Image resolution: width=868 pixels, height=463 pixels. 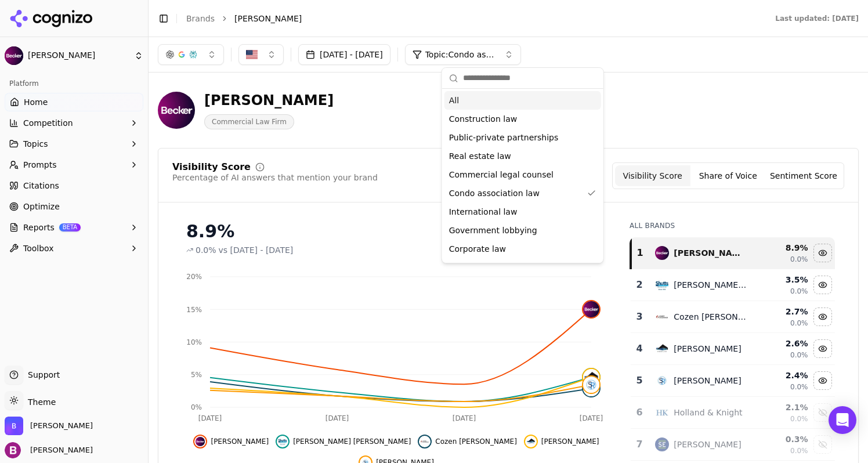 I want to click on div: 2, so click(x=639, y=285).